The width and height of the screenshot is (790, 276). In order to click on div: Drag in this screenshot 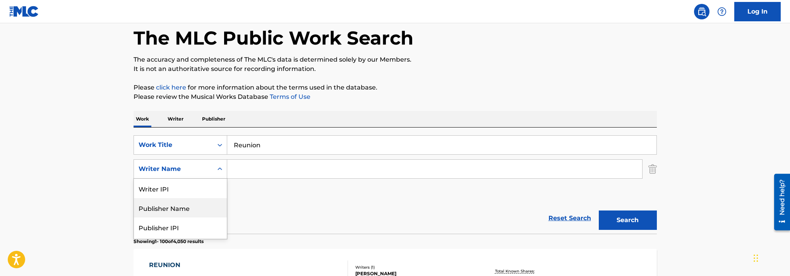, I will do `click(756, 258)`.